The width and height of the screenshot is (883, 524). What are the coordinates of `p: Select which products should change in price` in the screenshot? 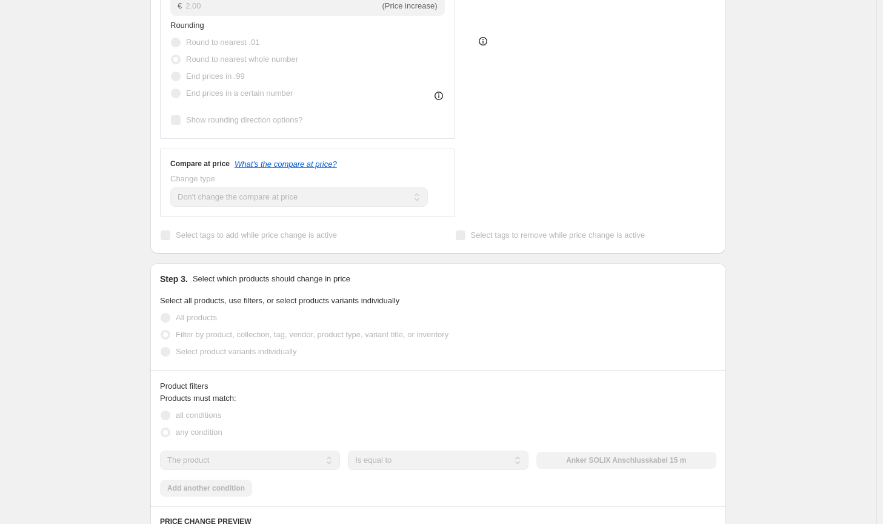 It's located at (271, 279).